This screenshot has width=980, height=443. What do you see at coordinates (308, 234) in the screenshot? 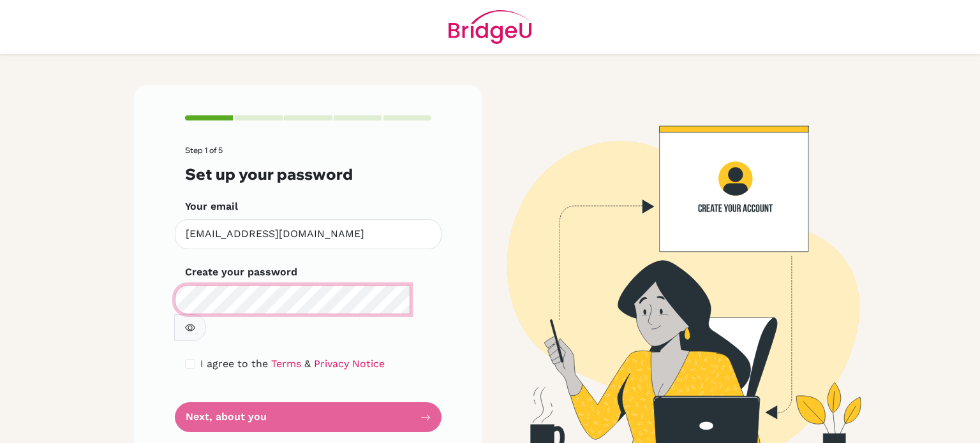
I see `input: Insert your email*` at bounding box center [308, 234].